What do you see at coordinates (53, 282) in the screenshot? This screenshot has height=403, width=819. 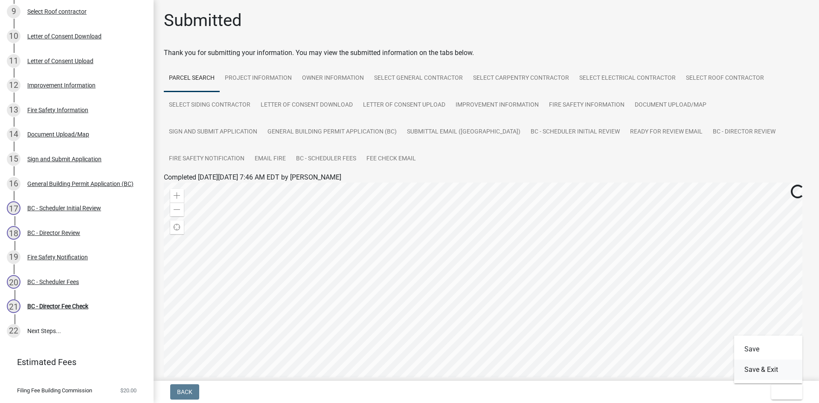 I see `div: BC - Scheduler Fees` at bounding box center [53, 282].